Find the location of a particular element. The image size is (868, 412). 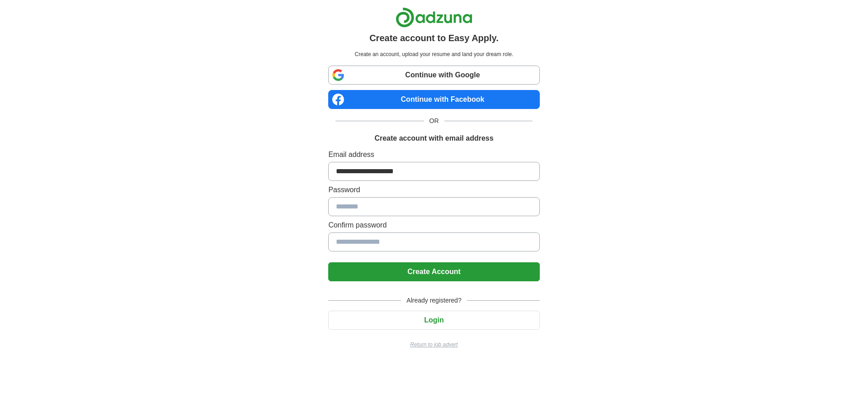

p: Create an account, upload your resume and land your dream role. is located at coordinates (434, 54).